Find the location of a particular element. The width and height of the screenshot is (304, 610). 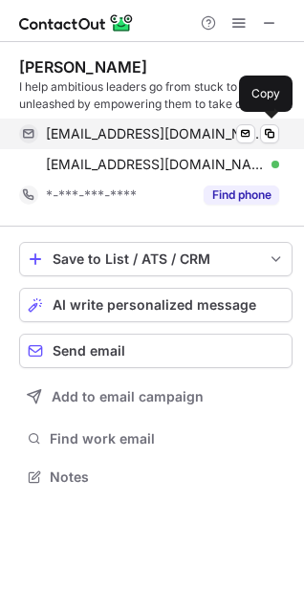

img: ContactOut v5.3.10 is located at coordinates (76, 23).